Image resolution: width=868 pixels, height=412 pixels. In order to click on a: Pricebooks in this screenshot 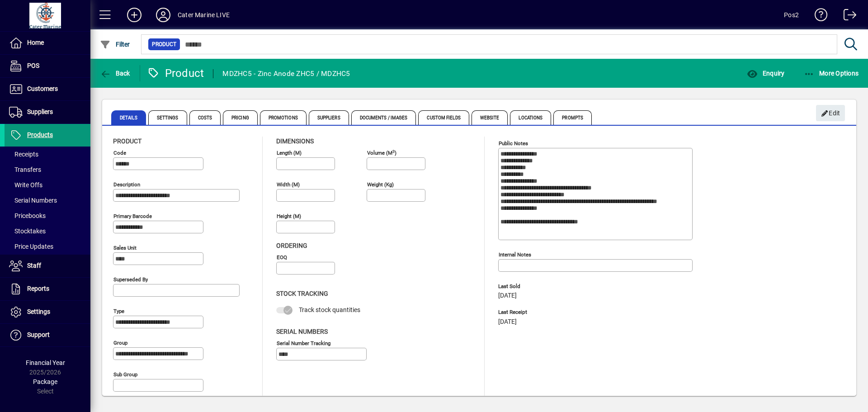, I will do `click(48, 216)`.